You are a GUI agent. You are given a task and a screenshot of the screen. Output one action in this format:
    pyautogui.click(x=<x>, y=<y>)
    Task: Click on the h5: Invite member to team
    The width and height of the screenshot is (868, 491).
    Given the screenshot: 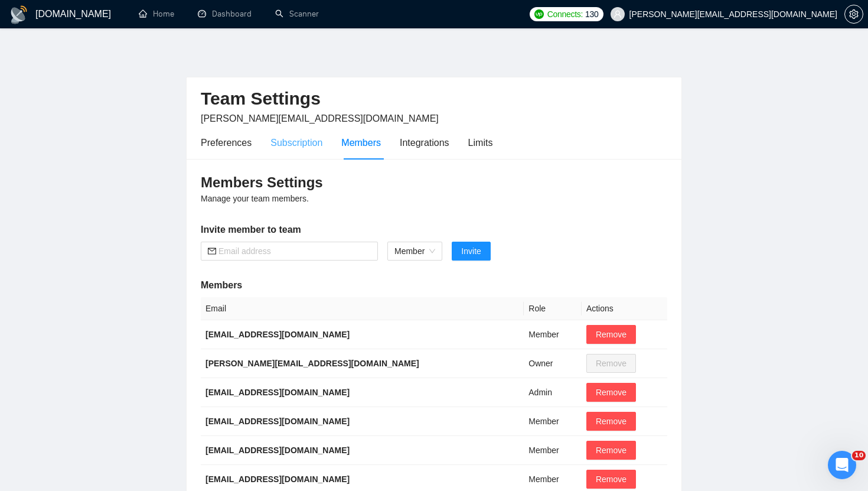 What is the action you would take?
    pyautogui.click(x=434, y=230)
    